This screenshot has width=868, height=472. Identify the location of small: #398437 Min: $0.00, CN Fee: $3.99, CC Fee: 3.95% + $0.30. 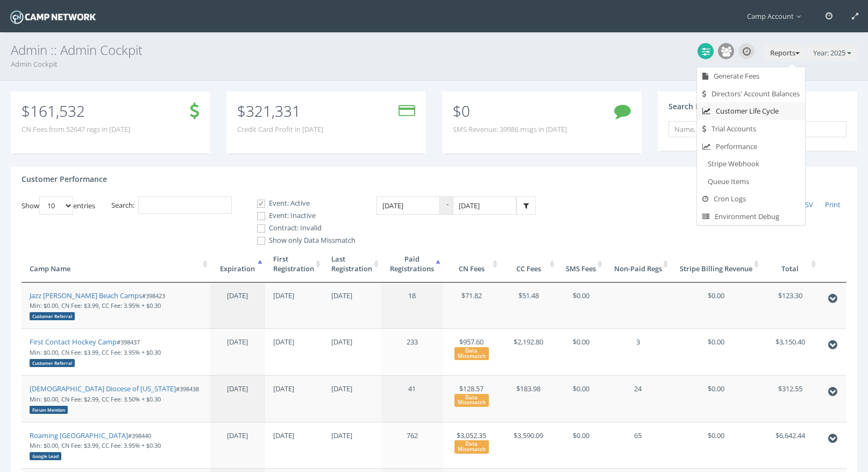
(95, 352).